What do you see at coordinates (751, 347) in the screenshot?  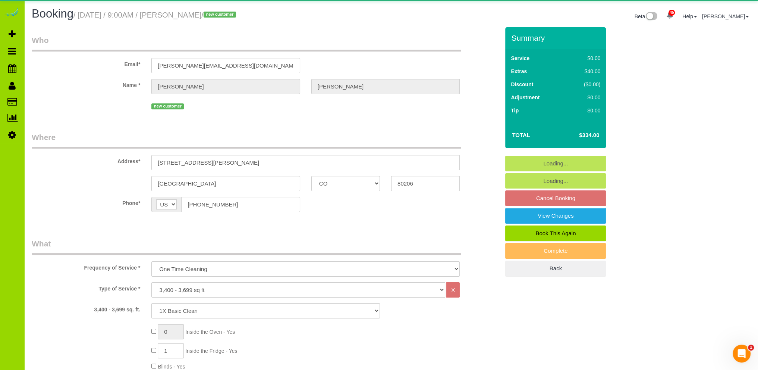 I see `span: 1` at bounding box center [751, 347].